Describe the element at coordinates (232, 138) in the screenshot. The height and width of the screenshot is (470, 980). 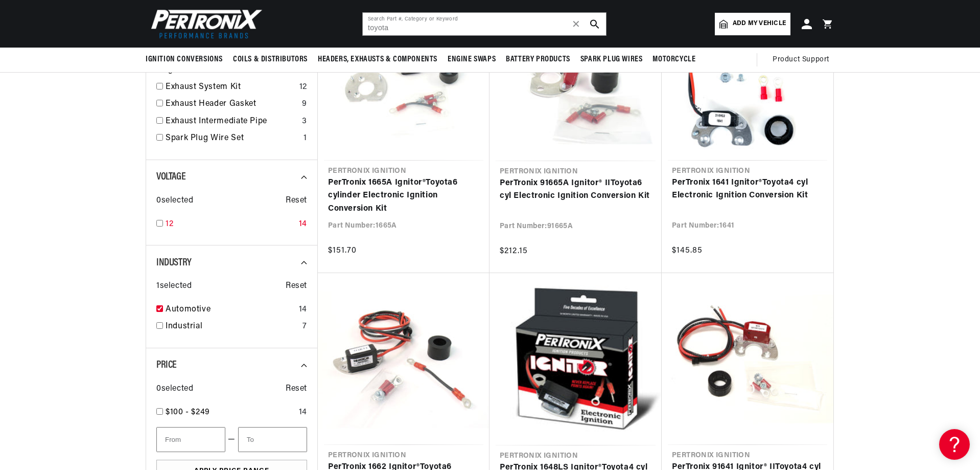
I see `a: Spark Plug Wire Set` at that location.